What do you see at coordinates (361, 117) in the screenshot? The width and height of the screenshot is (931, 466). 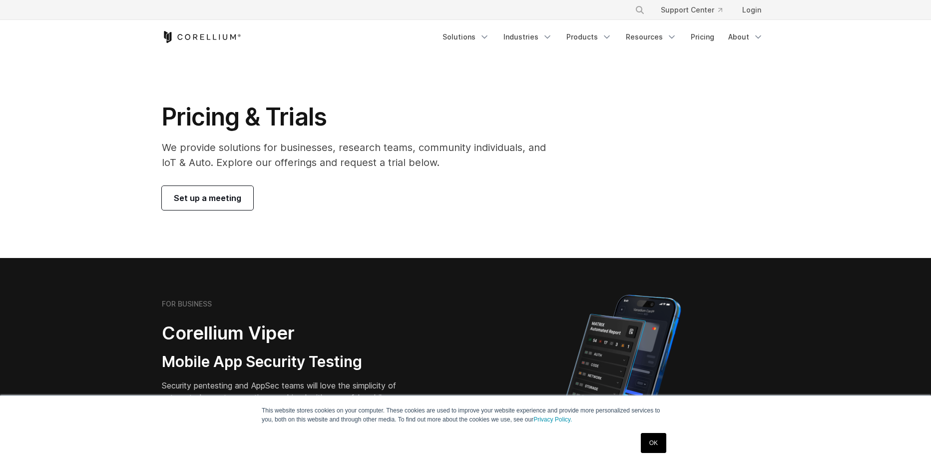 I see `h1: Pricing & Trials` at bounding box center [361, 117].